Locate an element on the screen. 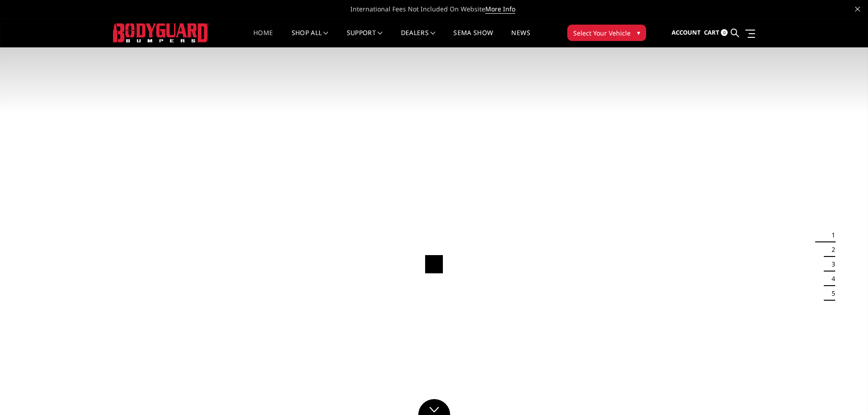 This screenshot has height=415, width=868. a: Account is located at coordinates (686, 33).